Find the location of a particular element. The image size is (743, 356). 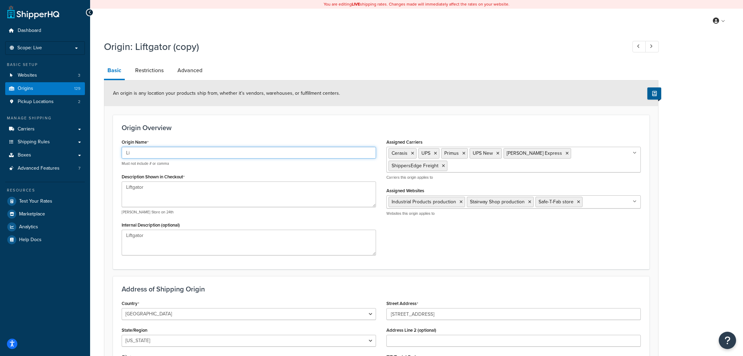

div: Basic Setup is located at coordinates (45, 64).